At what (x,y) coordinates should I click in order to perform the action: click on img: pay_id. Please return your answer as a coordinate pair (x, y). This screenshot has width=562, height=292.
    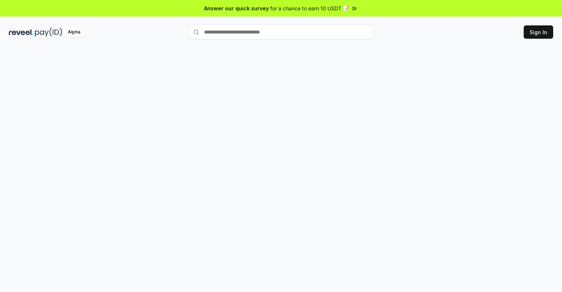
    Looking at the image, I should click on (49, 32).